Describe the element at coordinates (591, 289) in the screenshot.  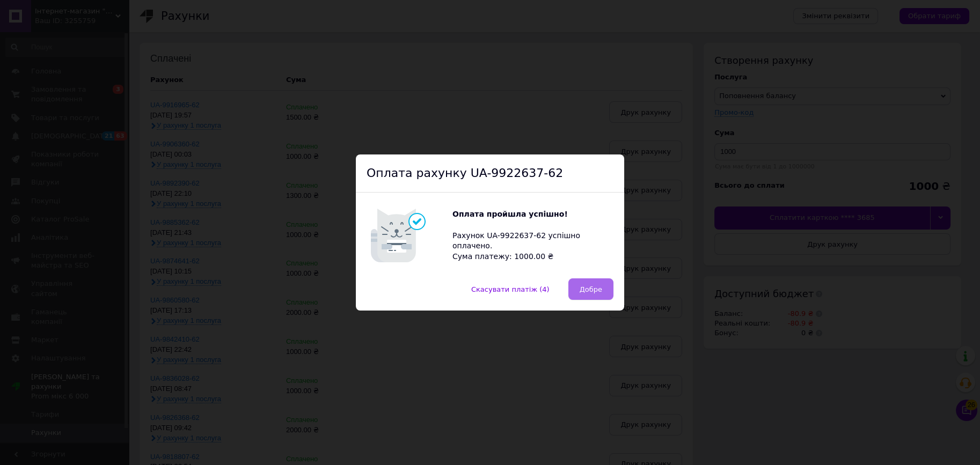
I see `button: Добре` at that location.